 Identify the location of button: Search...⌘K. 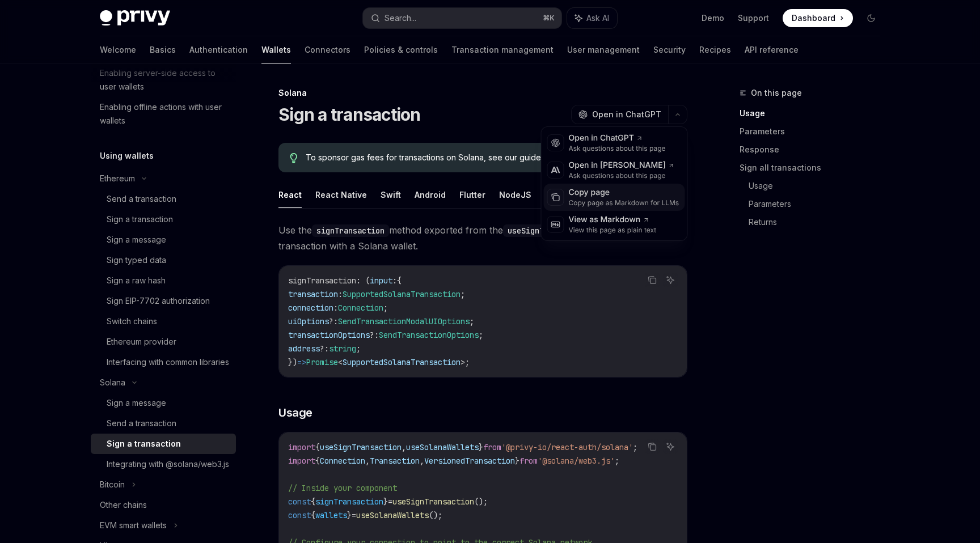
(462, 18).